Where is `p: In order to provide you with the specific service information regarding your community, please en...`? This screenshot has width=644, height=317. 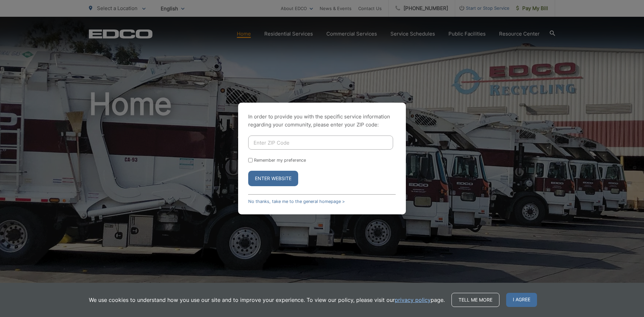 p: In order to provide you with the specific service information regarding your community, please en... is located at coordinates (322, 121).